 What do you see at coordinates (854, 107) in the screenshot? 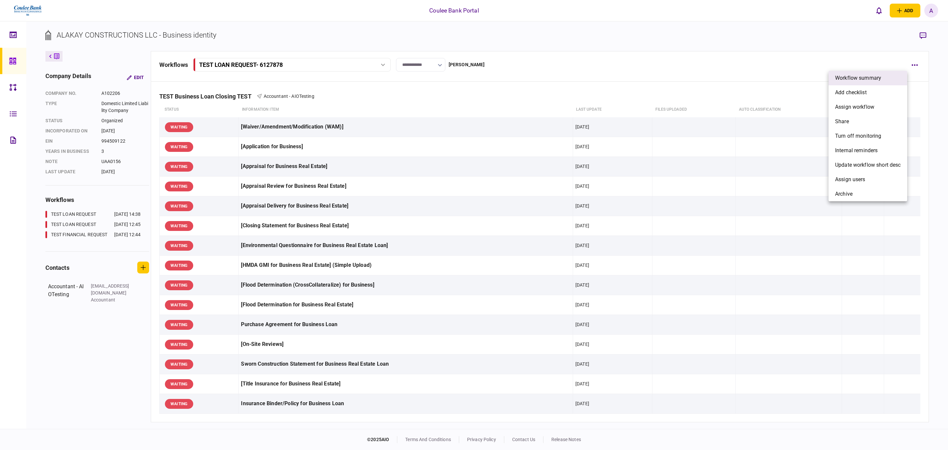
I see `span: assign workflow` at bounding box center [854, 107].